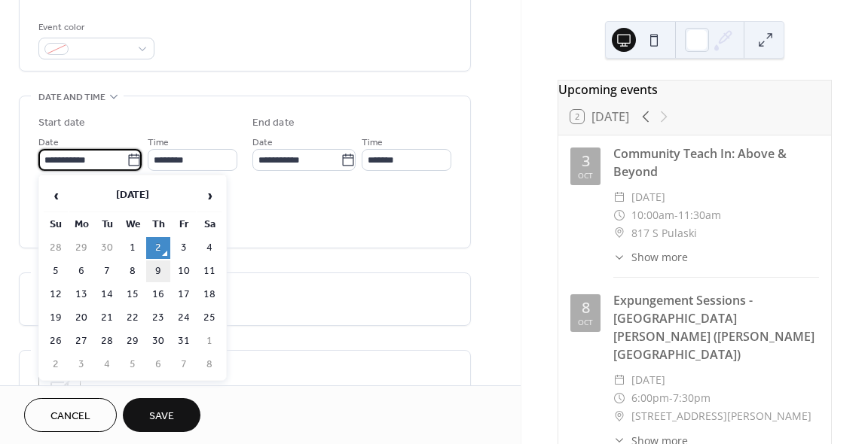 The image size is (868, 444). What do you see at coordinates (184, 224) in the screenshot?
I see `th: Fr` at bounding box center [184, 224].